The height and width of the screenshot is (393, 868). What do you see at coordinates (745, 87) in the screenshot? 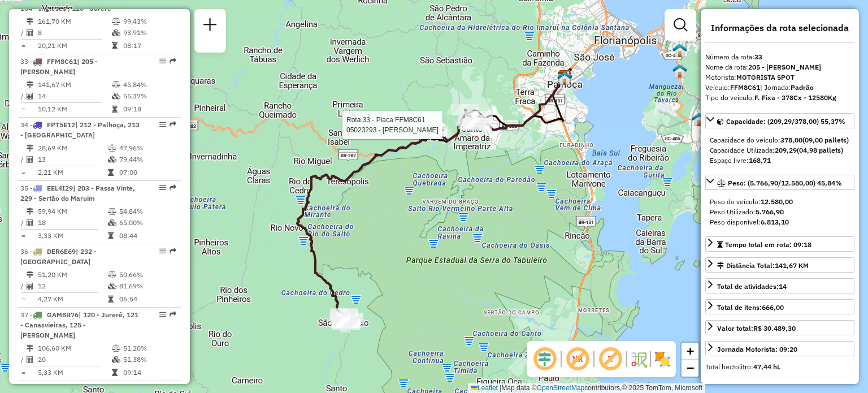
I see `strong: FFM8C61` at bounding box center [745, 87].